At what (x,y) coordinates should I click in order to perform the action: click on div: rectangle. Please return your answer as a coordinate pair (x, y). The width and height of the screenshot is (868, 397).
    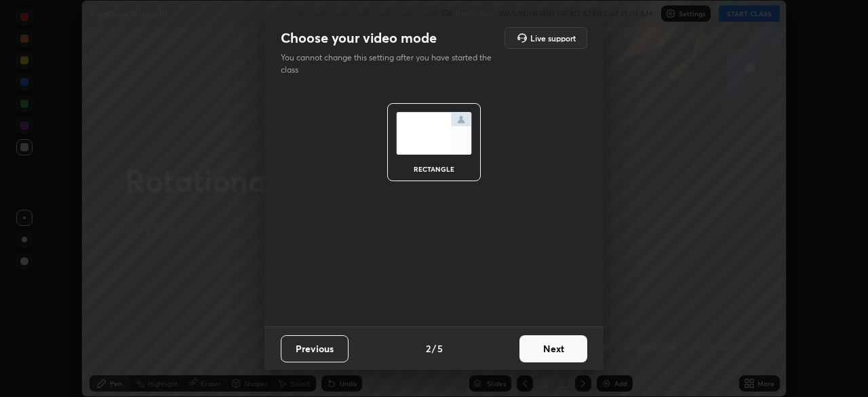
    Looking at the image, I should click on (434, 169).